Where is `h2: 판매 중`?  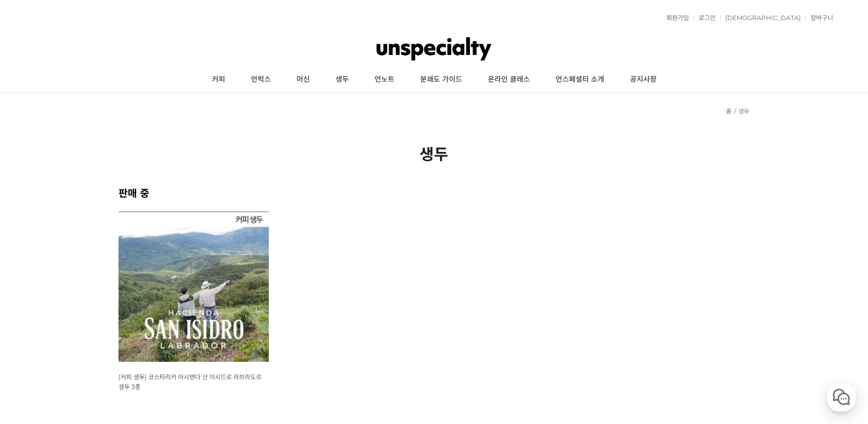
h2: 판매 중 is located at coordinates (434, 192).